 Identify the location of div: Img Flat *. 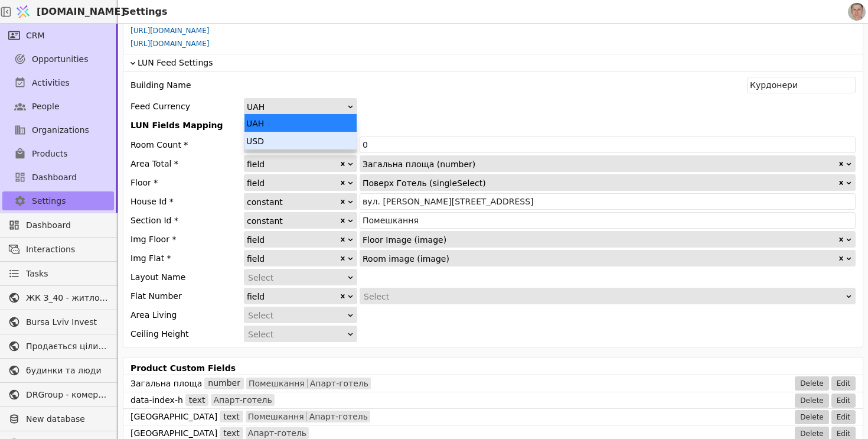
(151, 258).